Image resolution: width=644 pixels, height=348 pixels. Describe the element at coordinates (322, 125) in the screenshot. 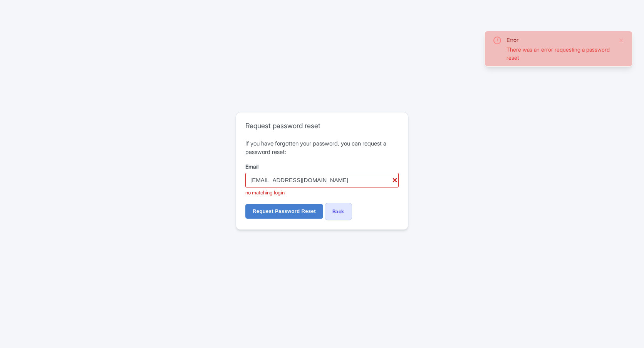

I see `h2: Request password reset` at that location.